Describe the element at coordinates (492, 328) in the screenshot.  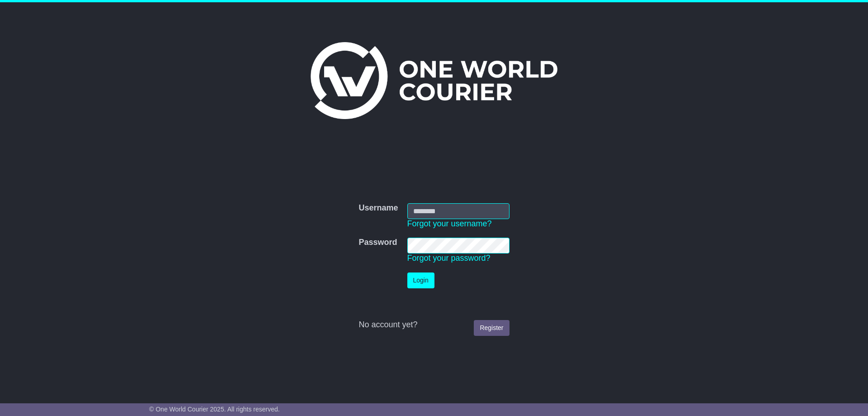
I see `a: Register` at that location.